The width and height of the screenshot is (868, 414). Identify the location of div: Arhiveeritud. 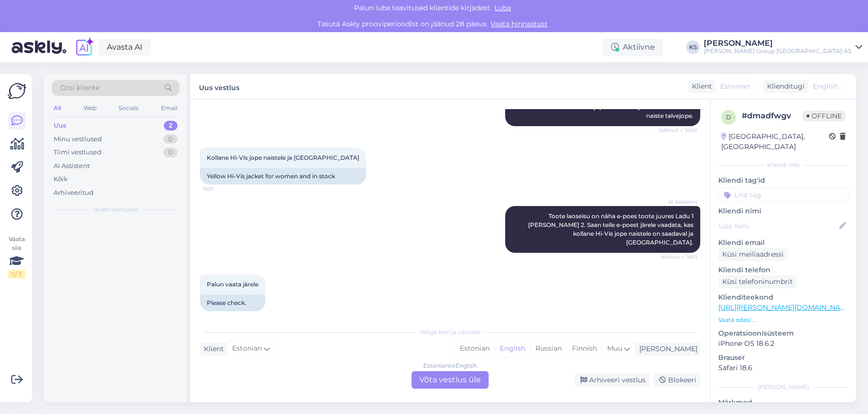
(73, 193).